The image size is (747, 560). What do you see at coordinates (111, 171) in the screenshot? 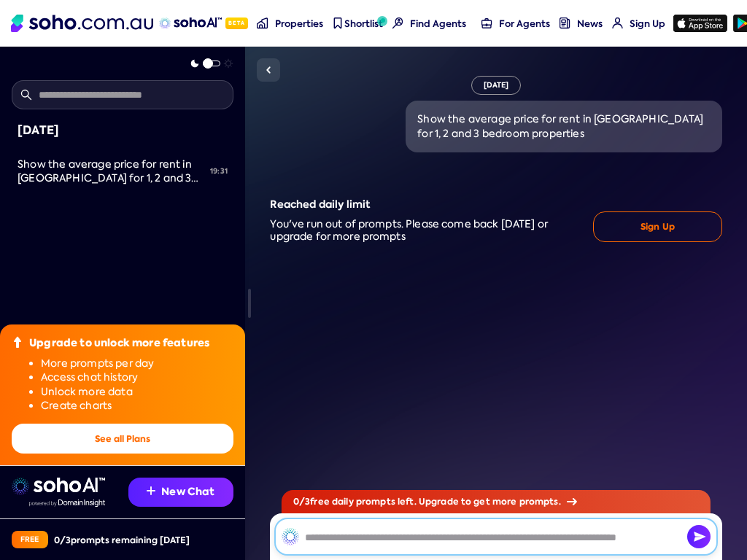
I see `div: Show the average price for rent in Erskine for 1, 2 and 3 bedroom properties` at bounding box center [111, 171].